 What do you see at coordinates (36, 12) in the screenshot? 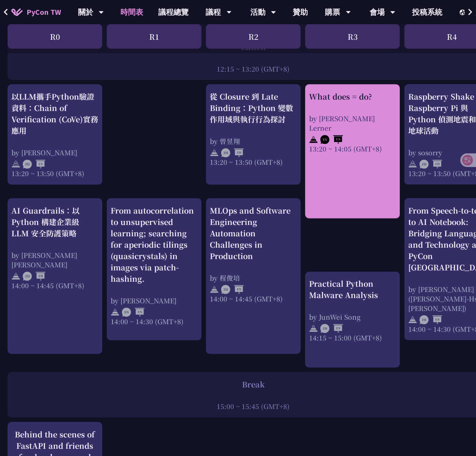
I see `a: PyCon TW` at bounding box center [36, 12].